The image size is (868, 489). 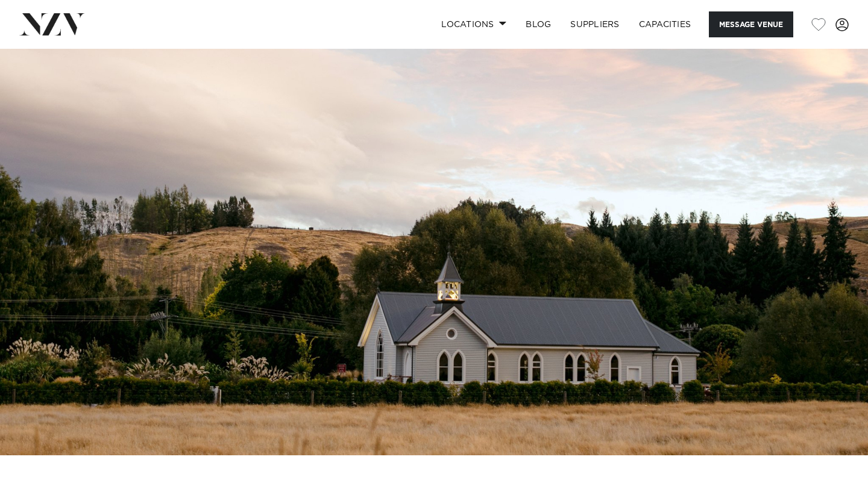 What do you see at coordinates (665, 24) in the screenshot?
I see `a: Capacities` at bounding box center [665, 24].